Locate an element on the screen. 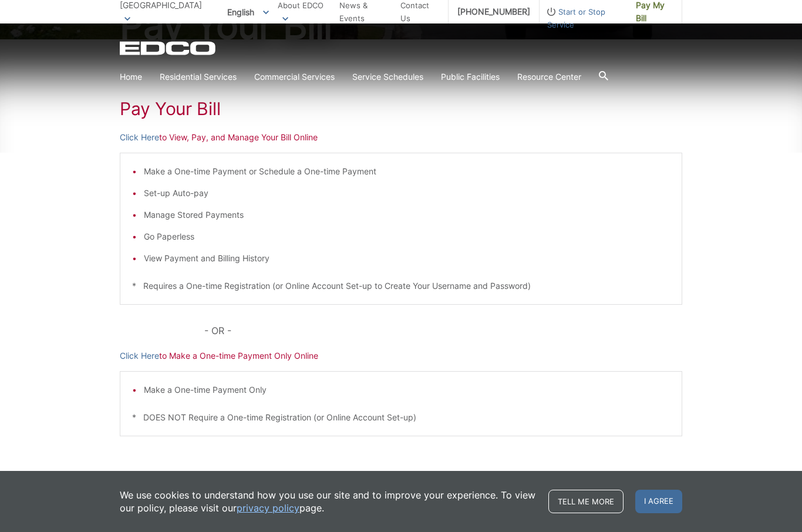 This screenshot has height=532, width=802. a: EDCD logo. Return to the homepage. is located at coordinates (168, 48).